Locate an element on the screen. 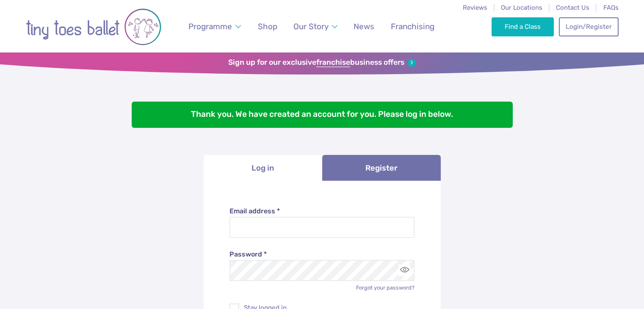  span: Our Locations is located at coordinates (521, 8).